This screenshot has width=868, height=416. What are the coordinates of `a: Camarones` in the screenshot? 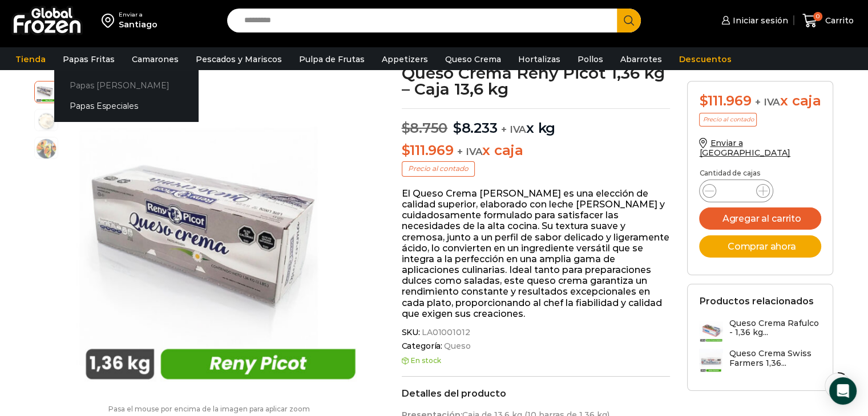 It's located at (155, 59).